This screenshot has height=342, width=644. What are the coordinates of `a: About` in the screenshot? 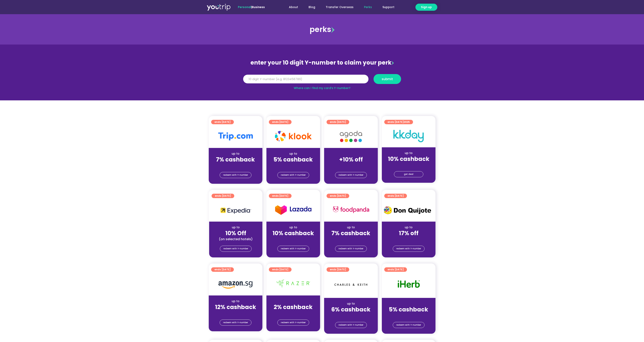 It's located at (293, 7).